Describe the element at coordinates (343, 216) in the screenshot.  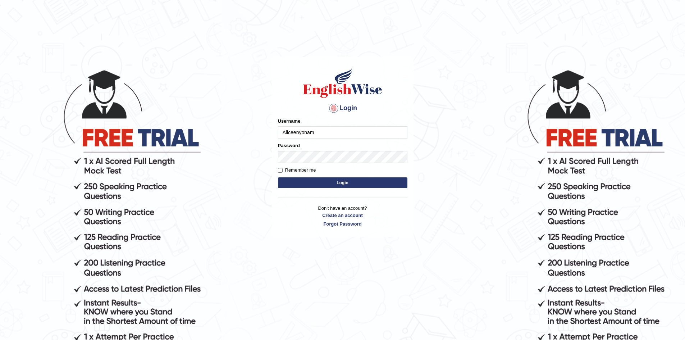
I see `p: Don't have an account?` at that location.